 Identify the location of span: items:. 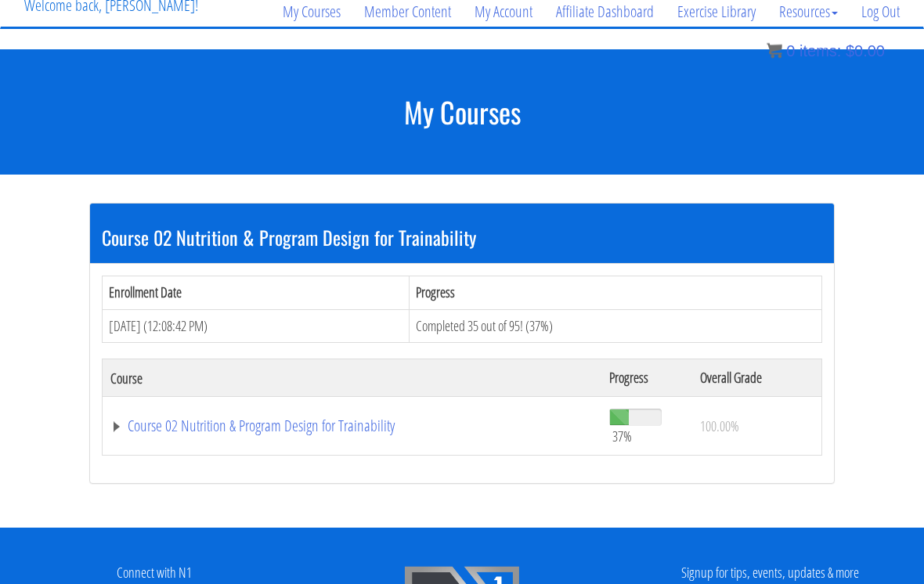
(820, 51).